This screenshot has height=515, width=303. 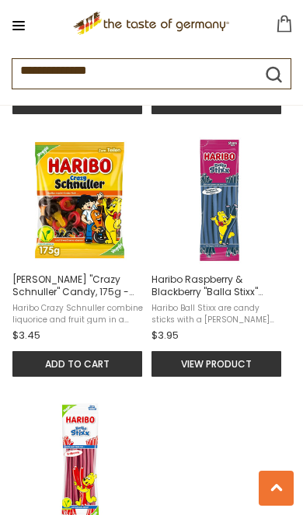 What do you see at coordinates (26, 336) in the screenshot?
I see `span: $3.45` at bounding box center [26, 336].